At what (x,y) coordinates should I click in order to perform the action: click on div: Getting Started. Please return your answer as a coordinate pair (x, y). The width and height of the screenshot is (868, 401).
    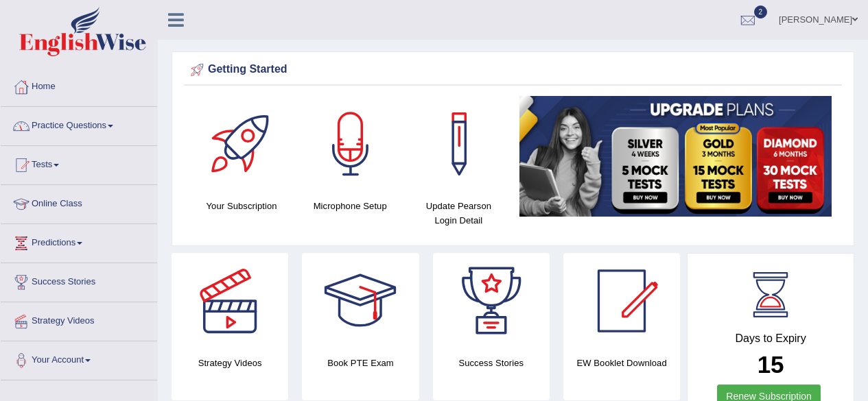
    Looking at the image, I should click on (512, 70).